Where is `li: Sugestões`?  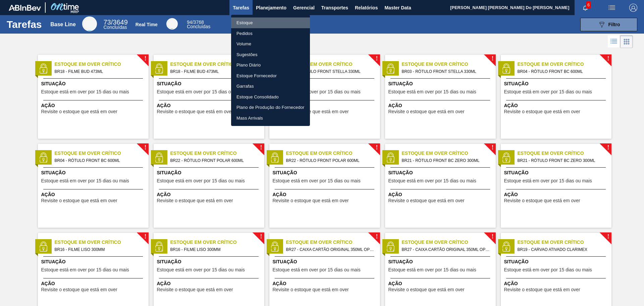
li: Sugestões is located at coordinates (271, 55).